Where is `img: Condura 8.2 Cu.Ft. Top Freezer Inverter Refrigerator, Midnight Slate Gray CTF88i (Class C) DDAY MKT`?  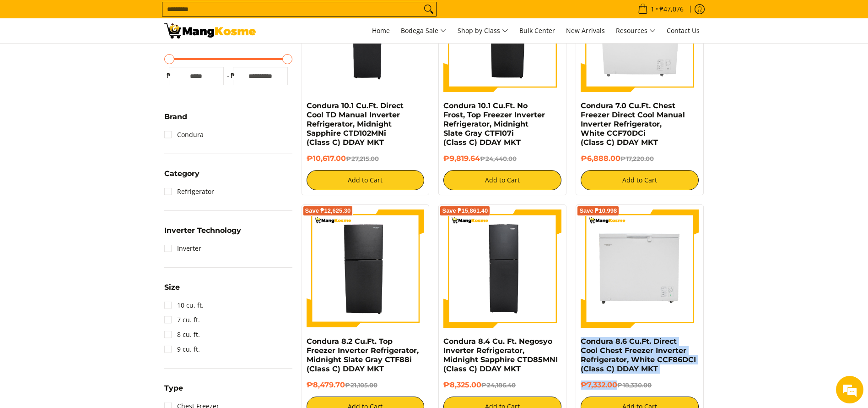 img: Condura 8.2 Cu.Ft. Top Freezer Inverter Refrigerator, Midnight Slate Gray CTF88i (Class C) DDAY MKT is located at coordinates (366, 269).